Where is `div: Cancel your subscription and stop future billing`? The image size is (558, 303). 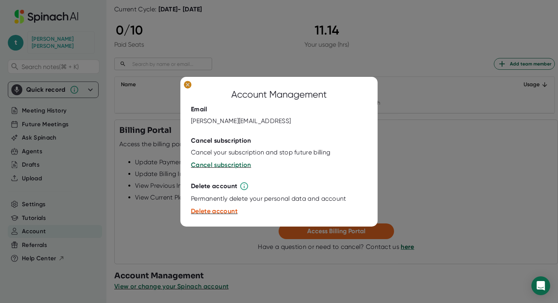
div: Cancel your subscription and stop future billing is located at coordinates (261, 152).